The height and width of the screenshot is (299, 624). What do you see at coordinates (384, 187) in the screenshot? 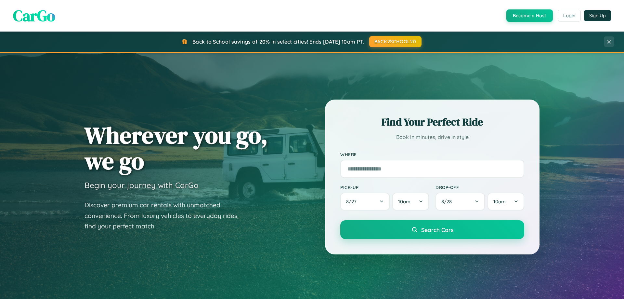
I see `label: Pick-up` at bounding box center [384, 187].